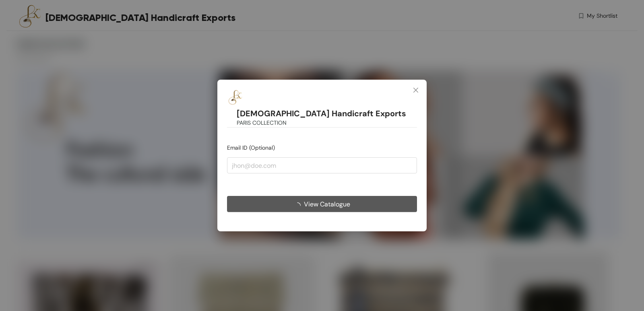 The height and width of the screenshot is (311, 644). Describe the element at coordinates (251, 148) in the screenshot. I see `span: Email ID (Optional)` at that location.